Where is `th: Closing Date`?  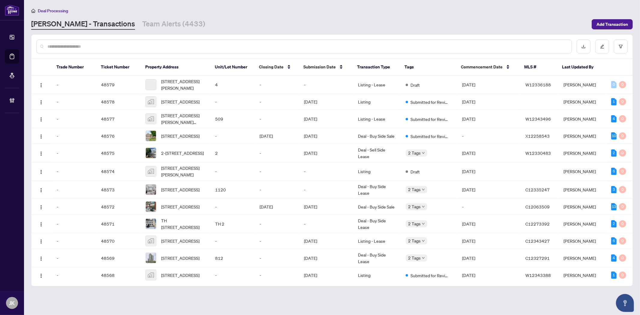
th: Closing Date is located at coordinates (276, 67).